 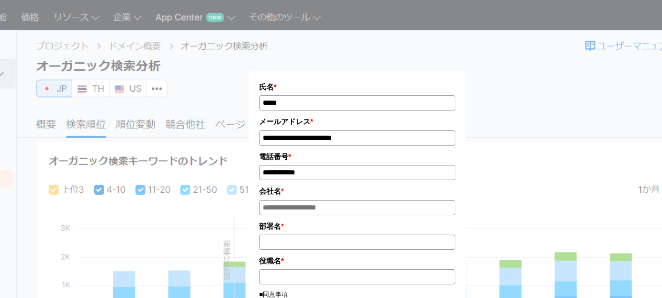 What do you see at coordinates (357, 87) in the screenshot?
I see `label: 氏名` at bounding box center [357, 87].